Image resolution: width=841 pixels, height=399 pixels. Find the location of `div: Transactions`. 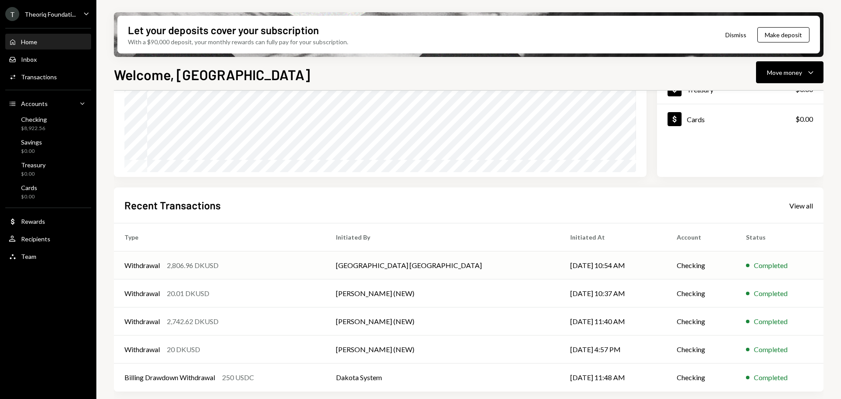

div: Transactions is located at coordinates (39, 77).